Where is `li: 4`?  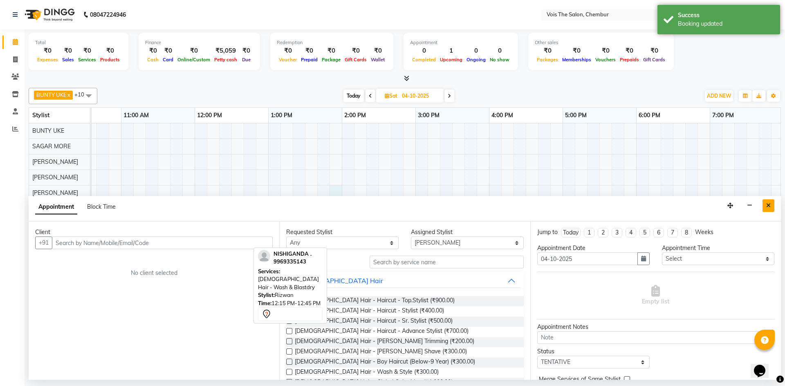 li: 4 is located at coordinates (631, 233).